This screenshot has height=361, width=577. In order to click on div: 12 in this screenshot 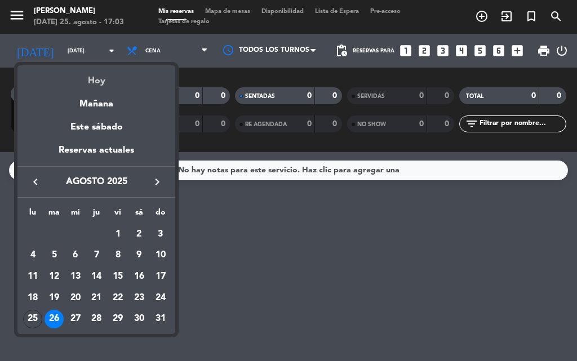, I will do `click(54, 277)`.